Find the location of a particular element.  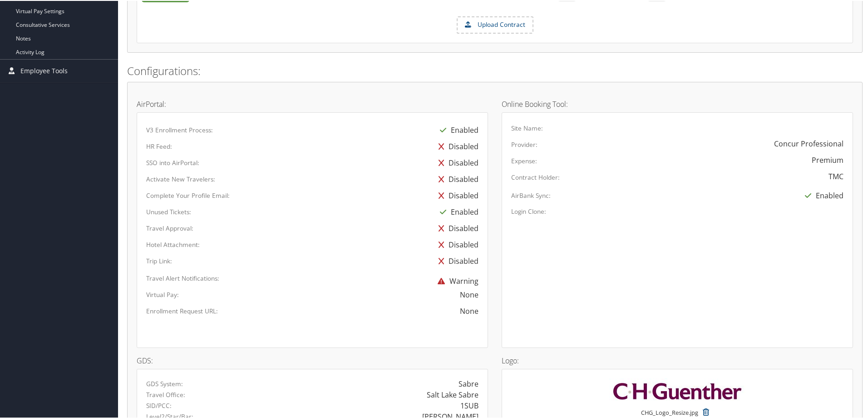

h2: Configurations: is located at coordinates (495, 70).